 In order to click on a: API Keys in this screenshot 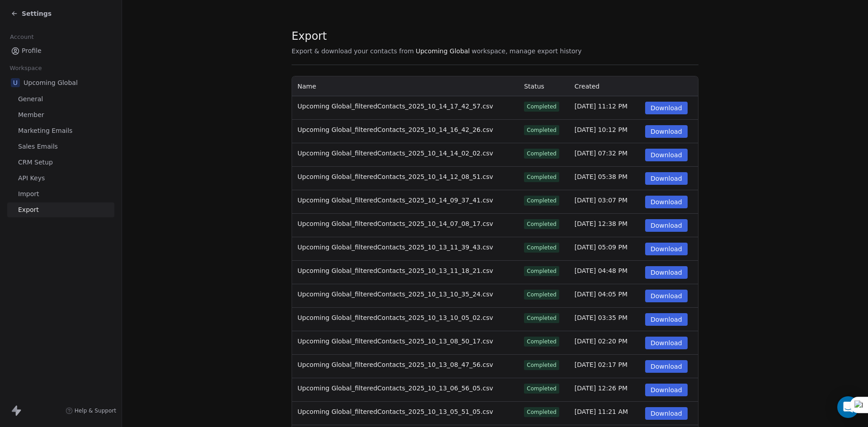, I will do `click(60, 178)`.